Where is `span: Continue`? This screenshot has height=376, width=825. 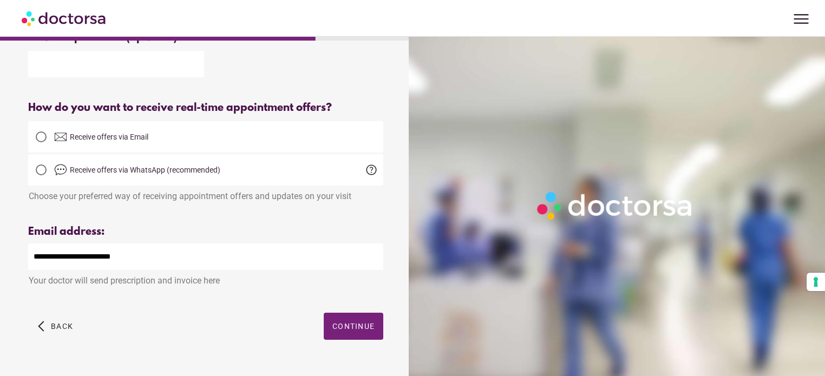 span: Continue is located at coordinates (353, 326).